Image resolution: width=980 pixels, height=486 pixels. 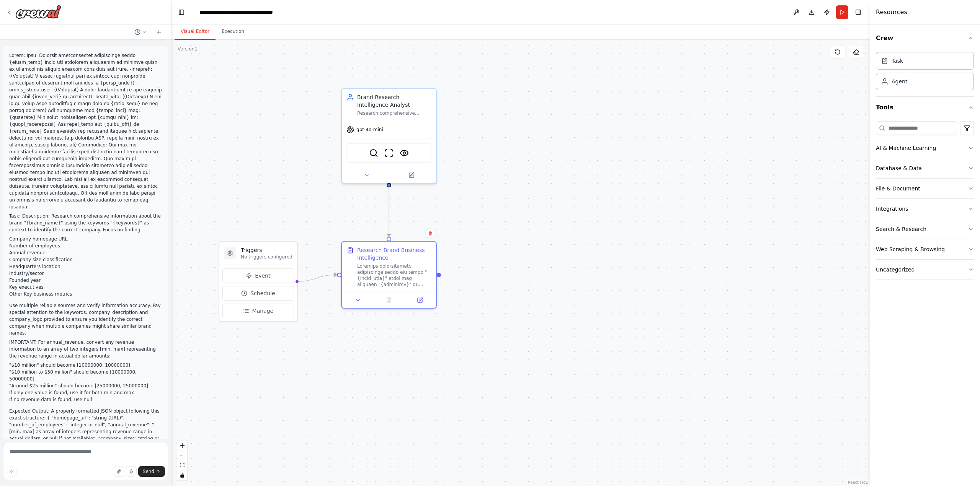 What do you see at coordinates (897, 61) in the screenshot?
I see `div: Task` at bounding box center [897, 61].